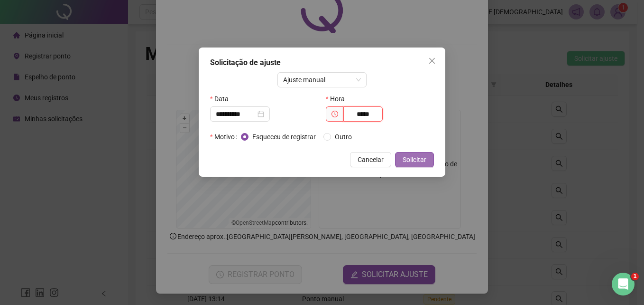 The image size is (644, 305). Describe the element at coordinates (338, 99) in the screenshot. I see `label: Hora` at that location.